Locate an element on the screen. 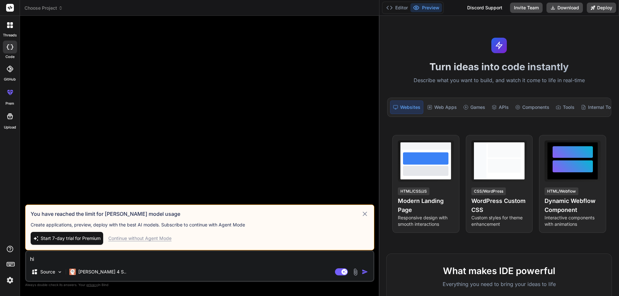 The width and height of the screenshot is (619, 296). label: prem is located at coordinates (10, 103).